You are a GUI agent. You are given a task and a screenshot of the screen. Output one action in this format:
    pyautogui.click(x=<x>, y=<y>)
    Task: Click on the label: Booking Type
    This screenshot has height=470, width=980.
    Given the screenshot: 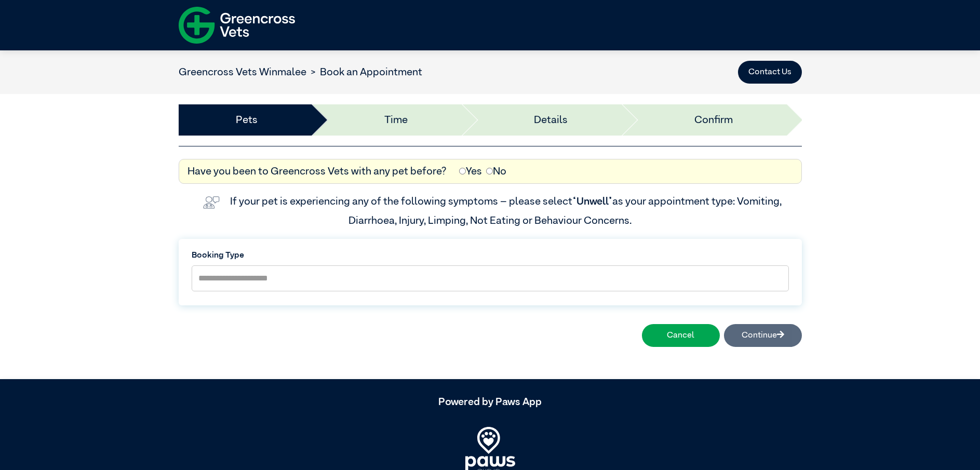 What is the action you would take?
    pyautogui.click(x=490, y=255)
    